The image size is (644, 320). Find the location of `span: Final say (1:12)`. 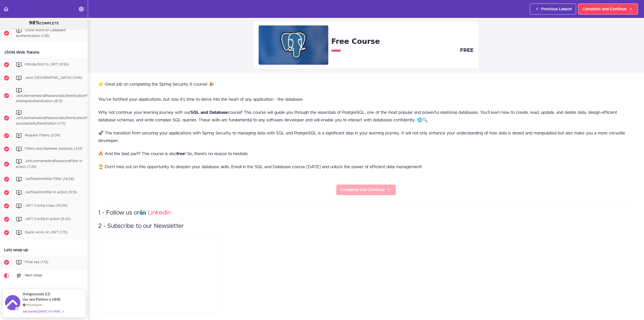

span: Final say (1:12) is located at coordinates (37, 262).